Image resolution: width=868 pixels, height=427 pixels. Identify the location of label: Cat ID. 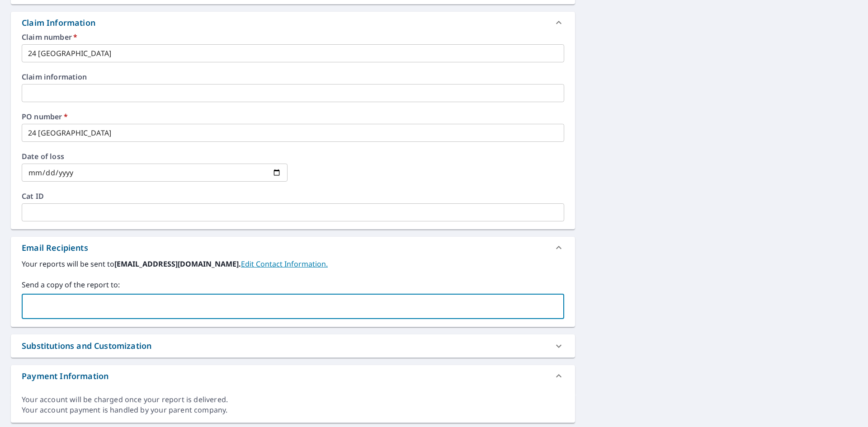
(293, 196).